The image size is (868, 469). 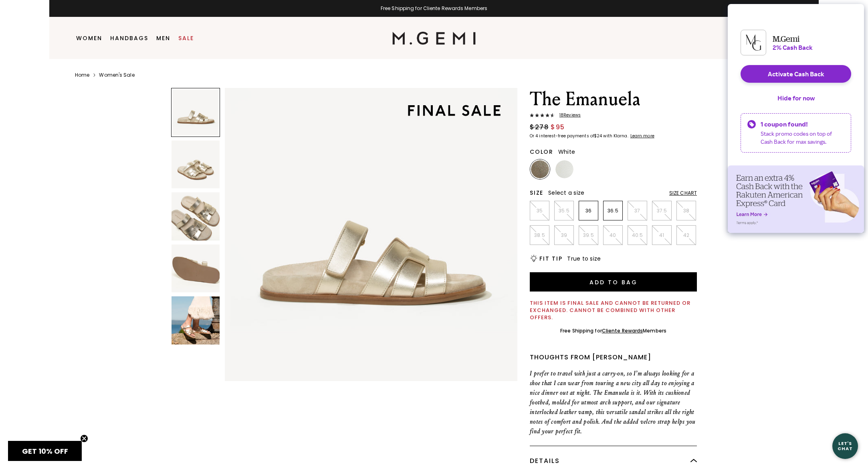 What do you see at coordinates (116, 75) in the screenshot?
I see `a: Women's Sale` at bounding box center [116, 75].